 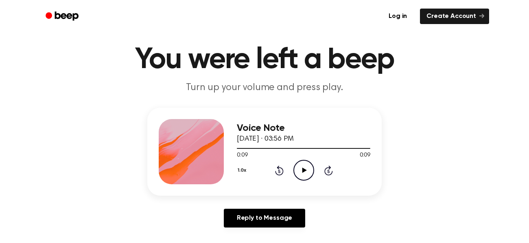 I want to click on a: Create Account, so click(x=455, y=16).